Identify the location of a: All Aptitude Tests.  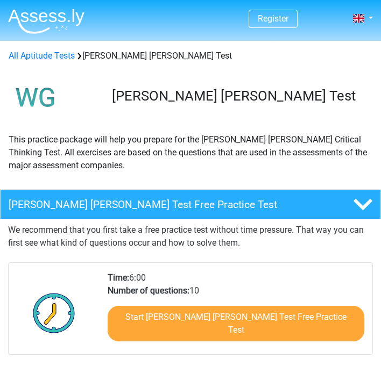
(41, 55).